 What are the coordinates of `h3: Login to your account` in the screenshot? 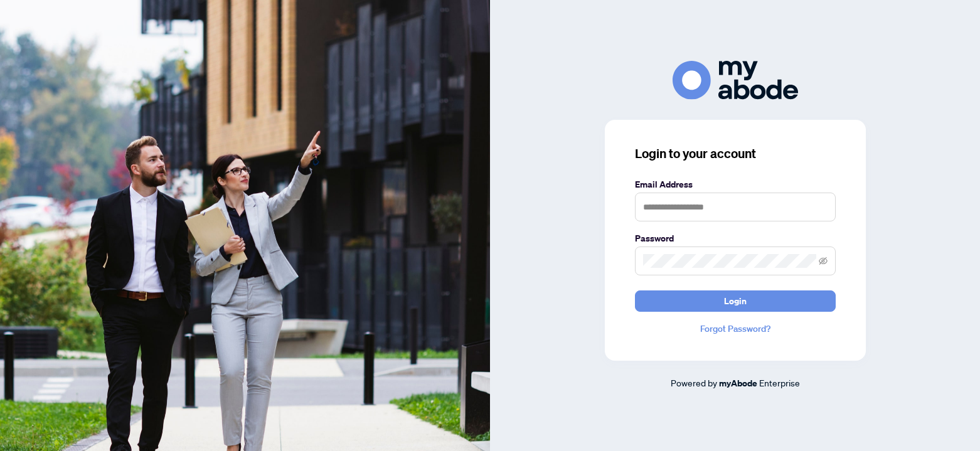 It's located at (735, 154).